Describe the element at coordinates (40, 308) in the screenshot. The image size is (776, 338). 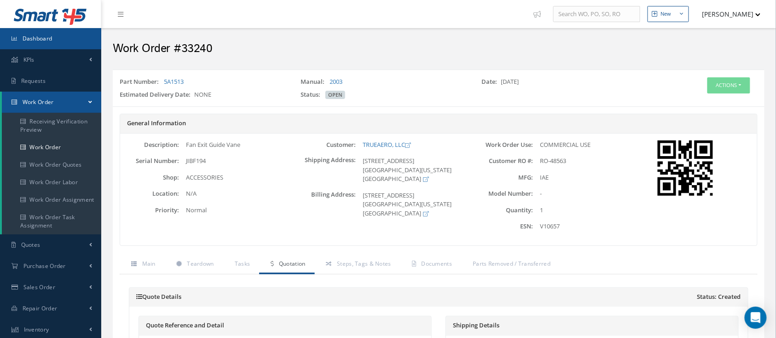
I see `span: Repair Order` at that location.